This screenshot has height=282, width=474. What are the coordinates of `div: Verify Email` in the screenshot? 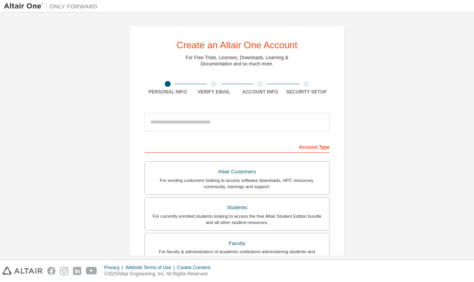 It's located at (214, 92).